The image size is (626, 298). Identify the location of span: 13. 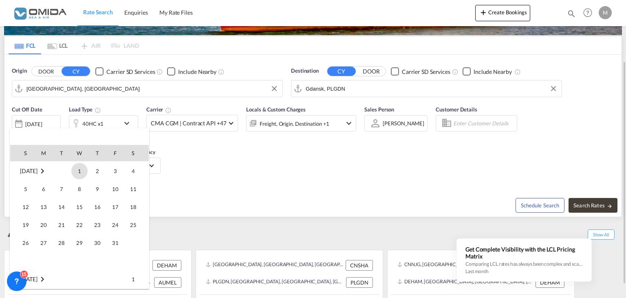
(44, 207).